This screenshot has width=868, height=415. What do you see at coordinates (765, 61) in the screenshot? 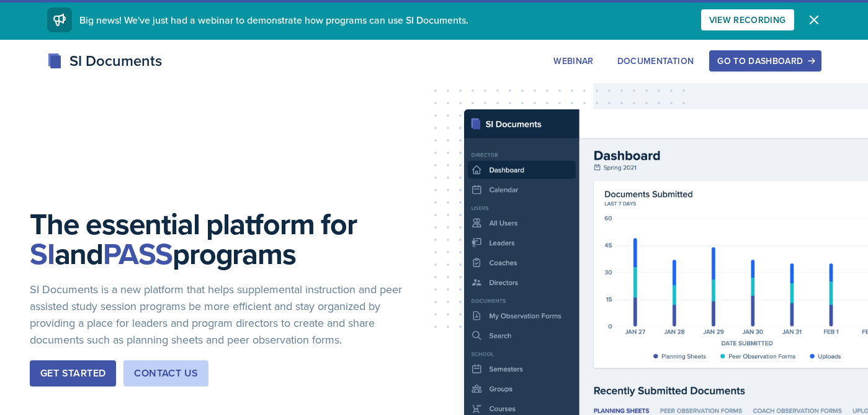
I see `div: Go to Dashboard` at bounding box center [765, 61].